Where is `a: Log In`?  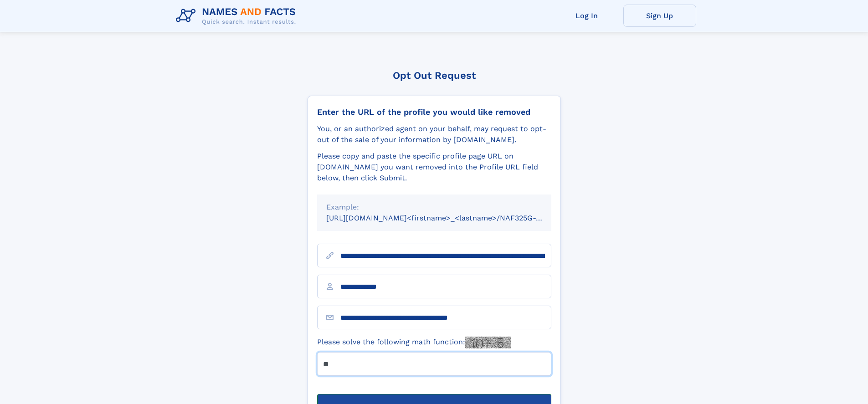 a: Log In is located at coordinates (587, 15).